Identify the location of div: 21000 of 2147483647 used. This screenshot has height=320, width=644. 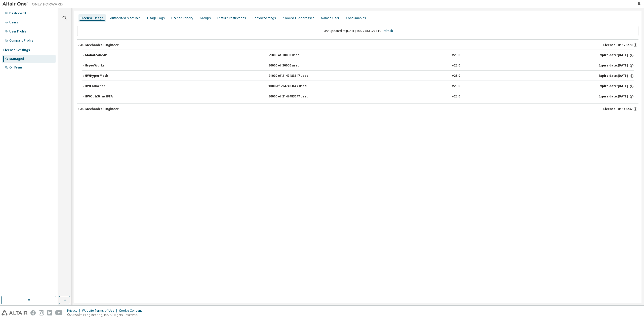
(291, 76).